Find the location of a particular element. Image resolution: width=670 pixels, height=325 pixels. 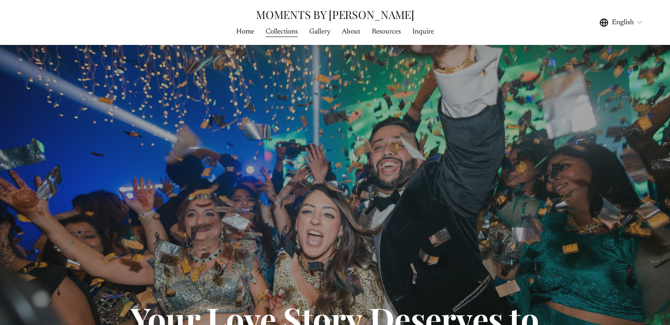

span: English is located at coordinates (623, 22).